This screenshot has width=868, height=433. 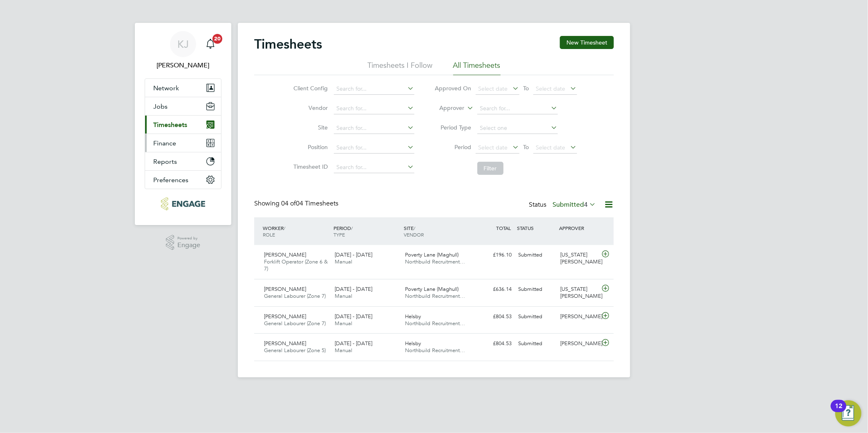 I want to click on span: Kirsty Jones, so click(x=183, y=65).